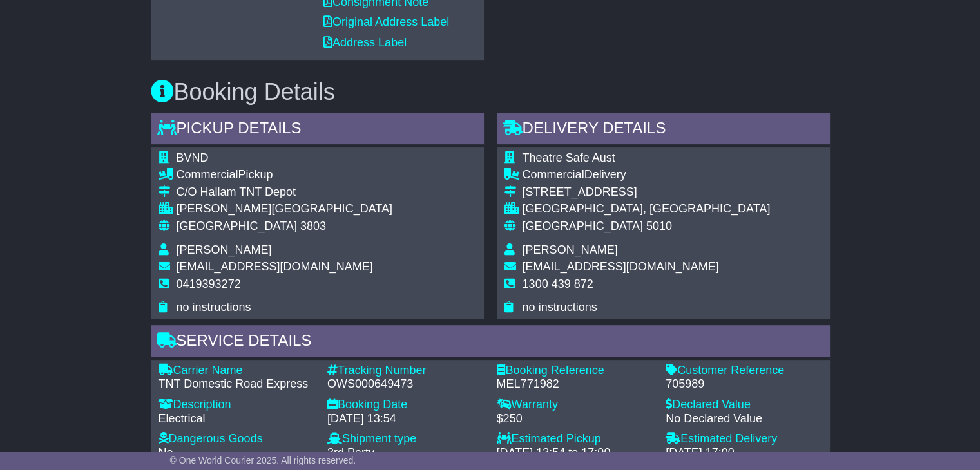 This screenshot has width=980, height=470. I want to click on h3: Booking Details, so click(490, 92).